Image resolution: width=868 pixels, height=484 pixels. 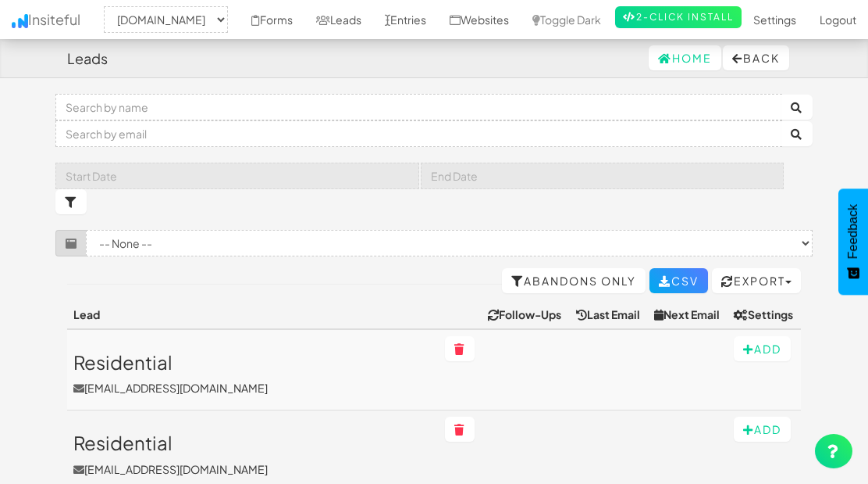 What do you see at coordinates (688, 314) in the screenshot?
I see `th: Next Email` at bounding box center [688, 314].